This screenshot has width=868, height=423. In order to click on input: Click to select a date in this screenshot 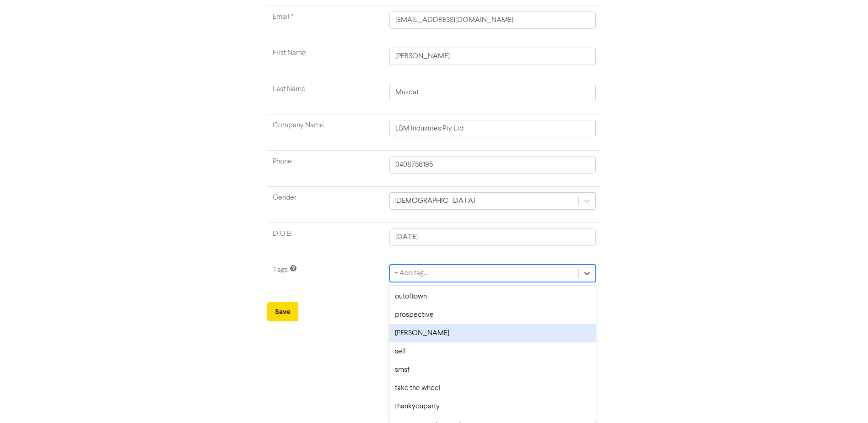, I will do `click(492, 237)`.